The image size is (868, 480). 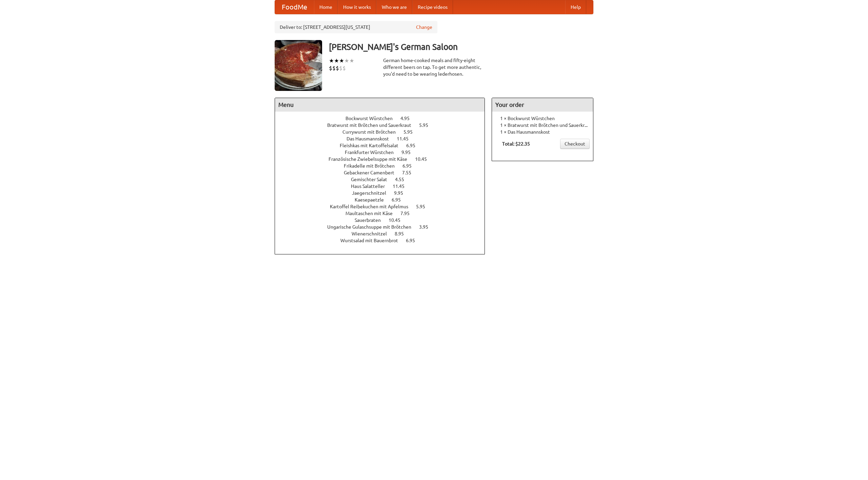 I want to click on a: Französische Zwiebelsuppe mit Käse 10.45, so click(x=383, y=159).